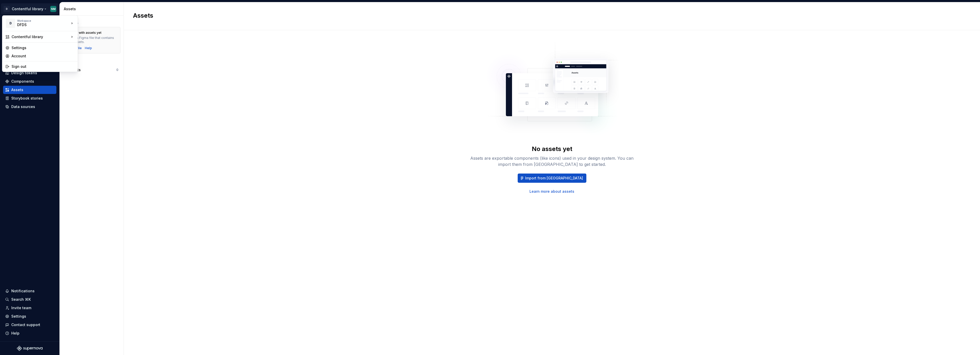 Image resolution: width=980 pixels, height=355 pixels. I want to click on div: Workspace, so click(44, 21).